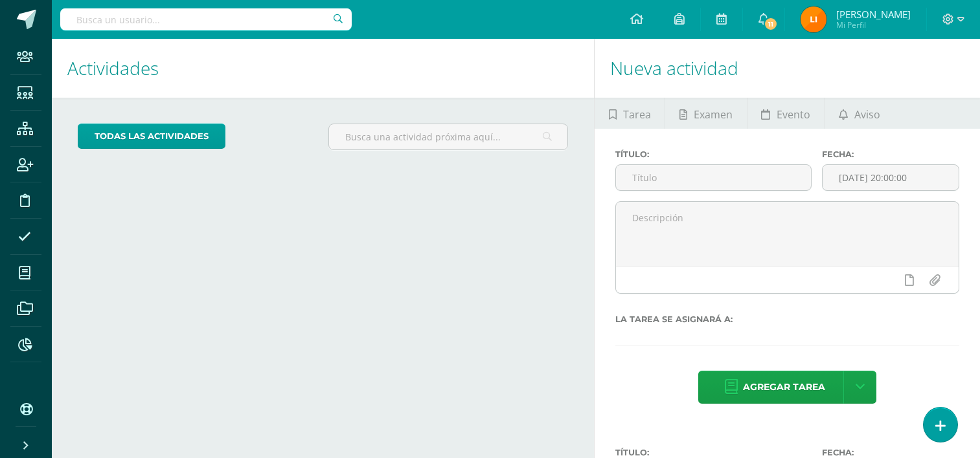  Describe the element at coordinates (784, 388) in the screenshot. I see `span: Agregar tarea` at that location.